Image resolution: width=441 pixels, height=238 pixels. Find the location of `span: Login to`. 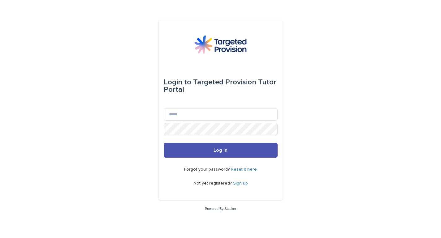

span: Login to is located at coordinates (177, 82).